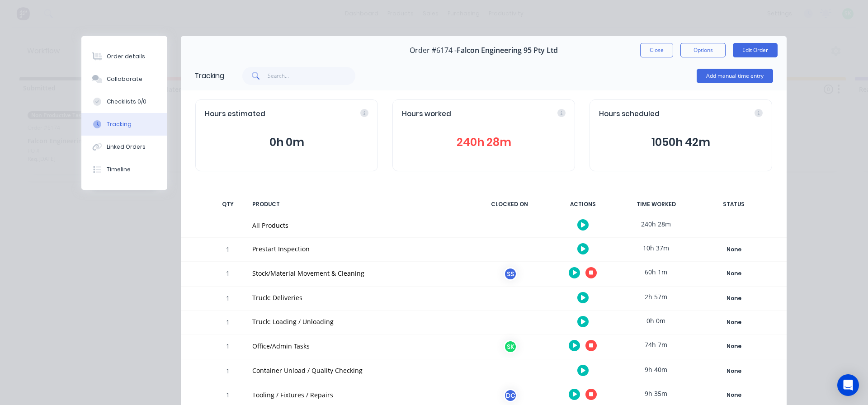 This screenshot has width=868, height=405. Describe the element at coordinates (127, 102) in the screenshot. I see `div: Checklists 0/0` at that location.